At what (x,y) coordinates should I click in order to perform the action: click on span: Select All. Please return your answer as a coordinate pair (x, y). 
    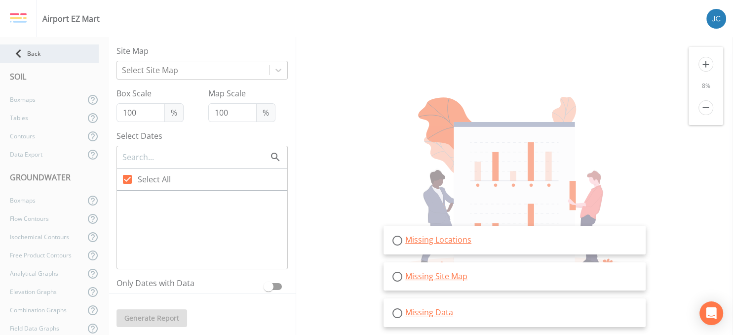
    Looking at the image, I should click on (154, 179).